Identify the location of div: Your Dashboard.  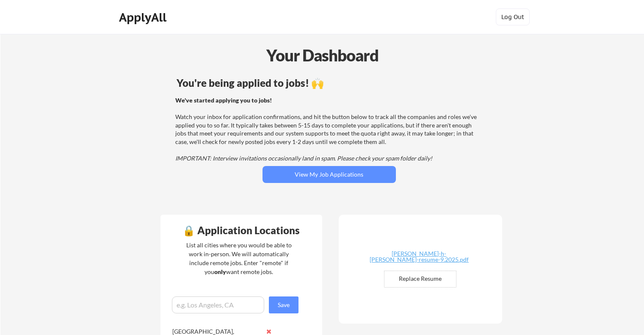
(322, 55).